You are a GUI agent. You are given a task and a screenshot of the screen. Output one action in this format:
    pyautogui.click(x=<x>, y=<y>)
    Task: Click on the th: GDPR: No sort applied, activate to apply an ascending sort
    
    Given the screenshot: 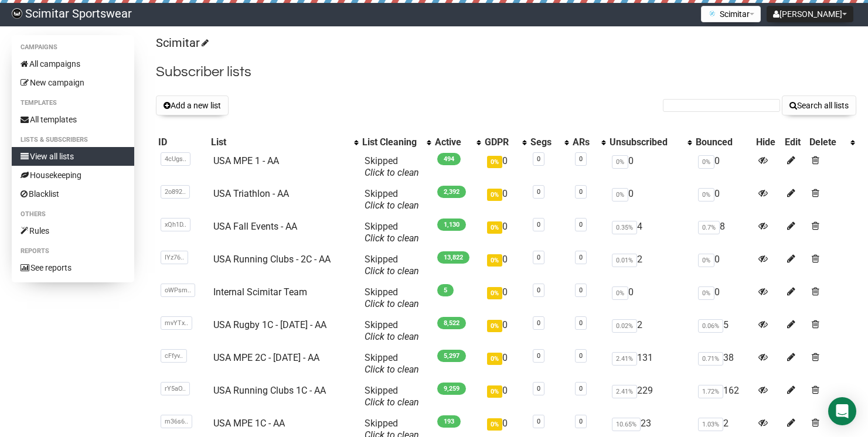 What is the action you would take?
    pyautogui.click(x=505, y=142)
    